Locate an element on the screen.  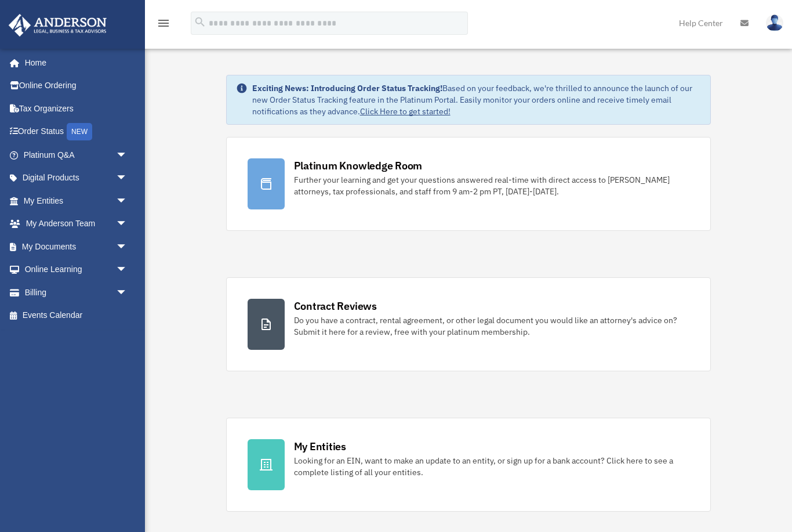
img: User Pic is located at coordinates (775, 23).